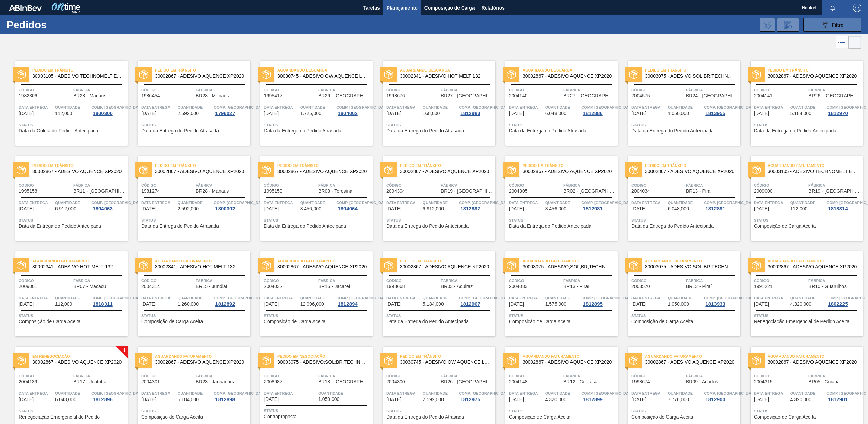 Image resolution: width=868 pixels, height=424 pixels. Describe the element at coordinates (467, 191) in the screenshot. I see `span: BR19 - Nova Rio` at that location.